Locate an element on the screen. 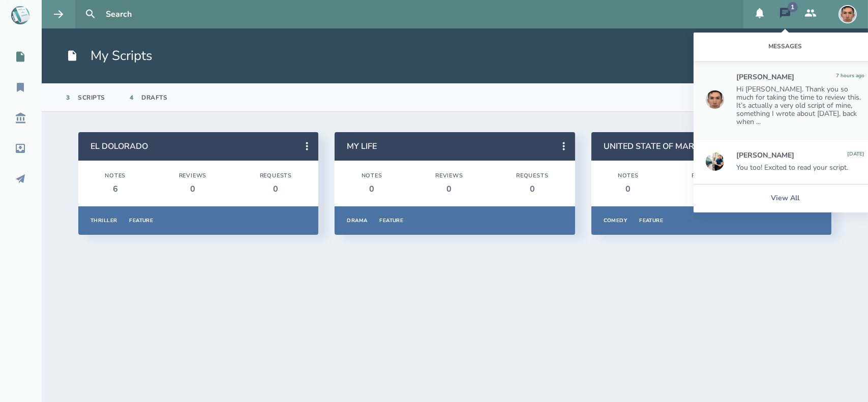 Image resolution: width=868 pixels, height=402 pixels. div: Sunday, September 7, 2025 at 5:00:09 AM is located at coordinates (851, 78).